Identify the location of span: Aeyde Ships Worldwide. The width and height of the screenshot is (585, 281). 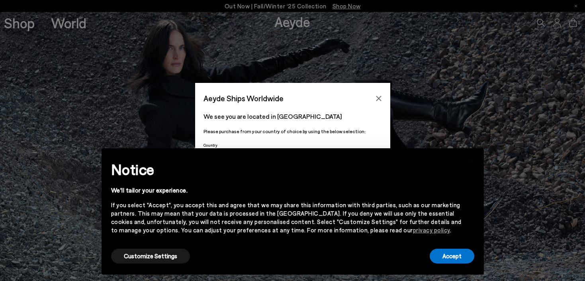
(243, 98).